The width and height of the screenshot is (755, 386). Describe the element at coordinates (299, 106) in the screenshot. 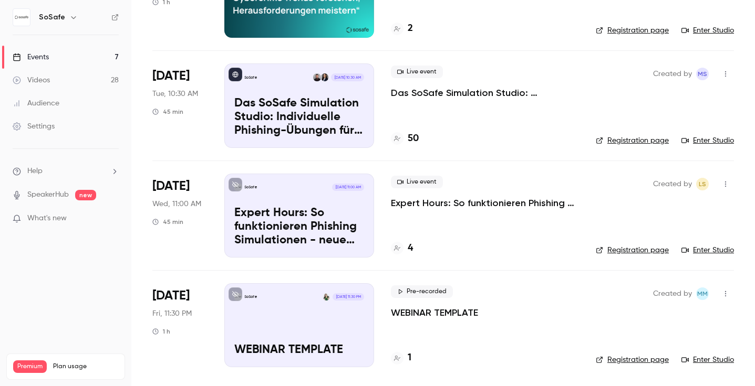

I see `a: Das SoSafe Simulation Studio: Individuelle Phishing-Übungen für den öffentlichen SektorSoSafeArzu...` at that location.